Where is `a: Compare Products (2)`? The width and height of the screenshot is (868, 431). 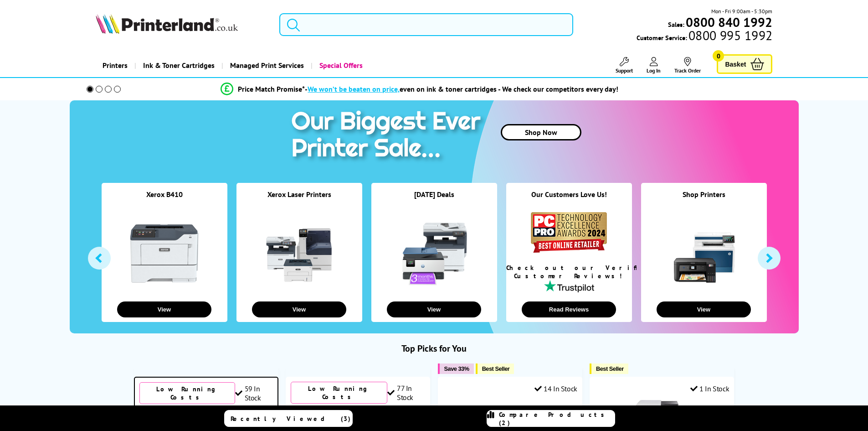
a: Compare Products (2) is located at coordinates (551, 418).